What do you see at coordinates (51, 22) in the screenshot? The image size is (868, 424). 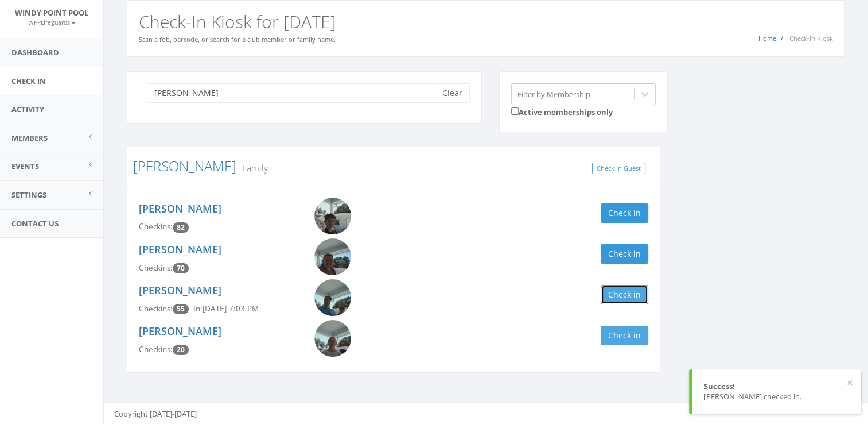 I see `small: WPPLifeguards` at bounding box center [51, 22].